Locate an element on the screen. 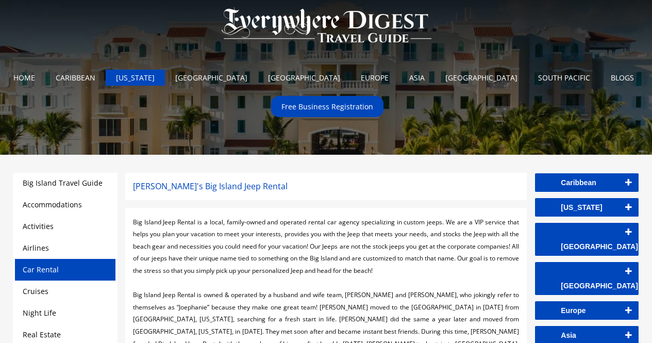 The height and width of the screenshot is (343, 652). a: Caribbean is located at coordinates (586, 182).